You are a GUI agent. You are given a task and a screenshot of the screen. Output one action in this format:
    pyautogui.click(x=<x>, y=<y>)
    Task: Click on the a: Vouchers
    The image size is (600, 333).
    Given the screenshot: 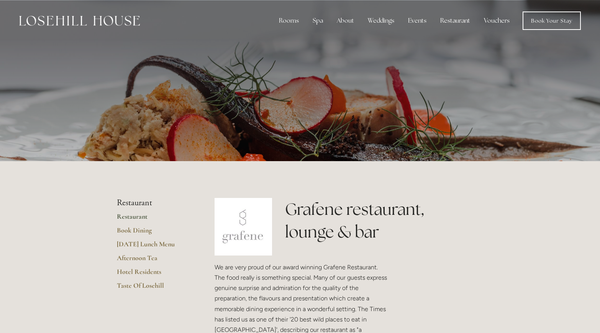 What is the action you would take?
    pyautogui.click(x=497, y=21)
    